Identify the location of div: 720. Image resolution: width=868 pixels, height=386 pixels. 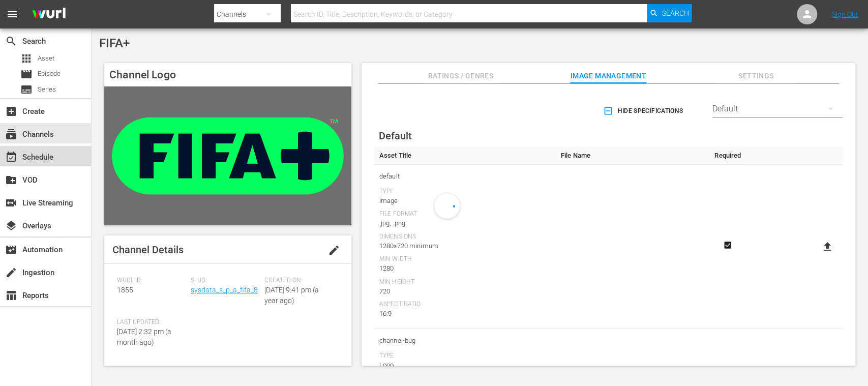
(464, 291).